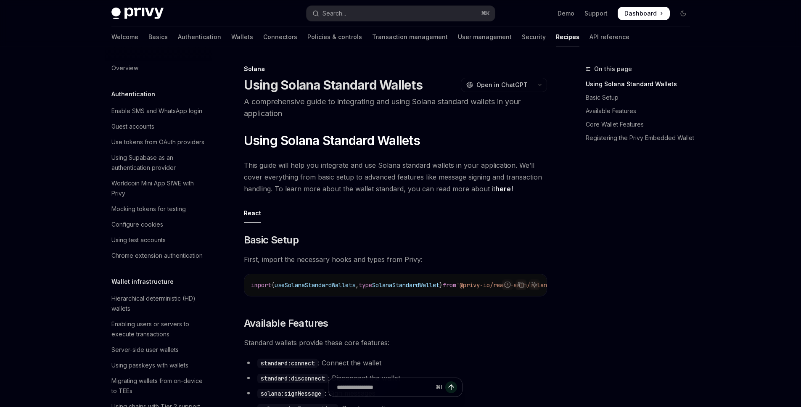  What do you see at coordinates (683, 13) in the screenshot?
I see `button: Toggle dark mode` at bounding box center [683, 13].